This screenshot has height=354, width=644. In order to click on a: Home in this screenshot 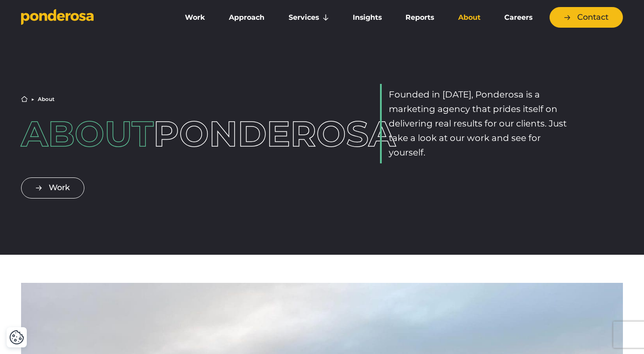, I will do `click(24, 99)`.